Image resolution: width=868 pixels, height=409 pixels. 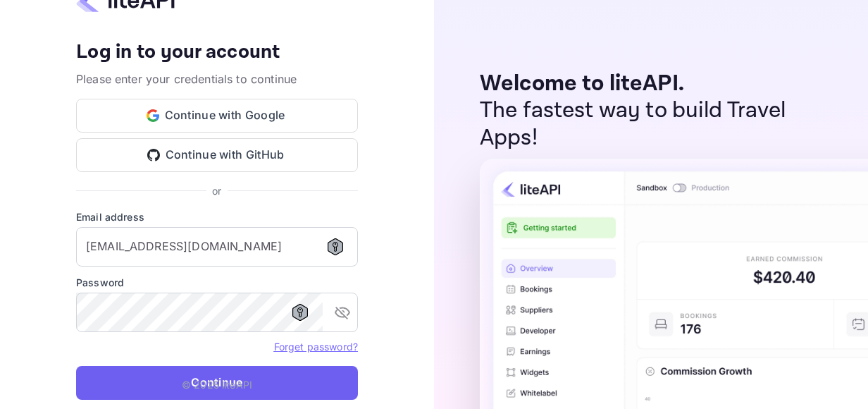 What do you see at coordinates (216, 191) in the screenshot?
I see `p: or` at bounding box center [216, 191].